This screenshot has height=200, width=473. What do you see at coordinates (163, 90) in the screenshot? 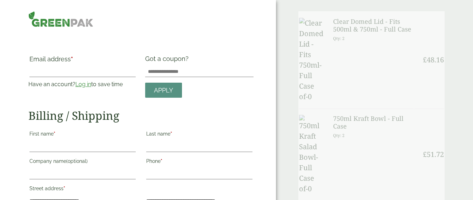
I see `span: Apply` at bounding box center [163, 90].